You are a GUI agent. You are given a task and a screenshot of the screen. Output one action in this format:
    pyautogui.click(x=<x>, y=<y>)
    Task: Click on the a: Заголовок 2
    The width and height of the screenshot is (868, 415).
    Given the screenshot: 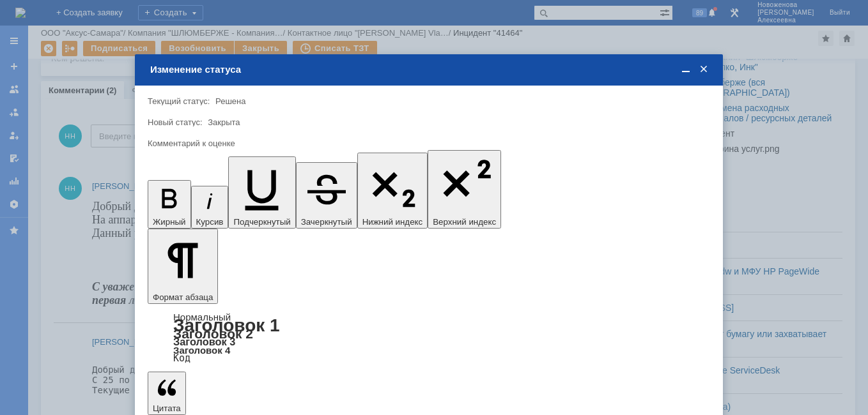 What is the action you would take?
    pyautogui.click(x=213, y=333)
    